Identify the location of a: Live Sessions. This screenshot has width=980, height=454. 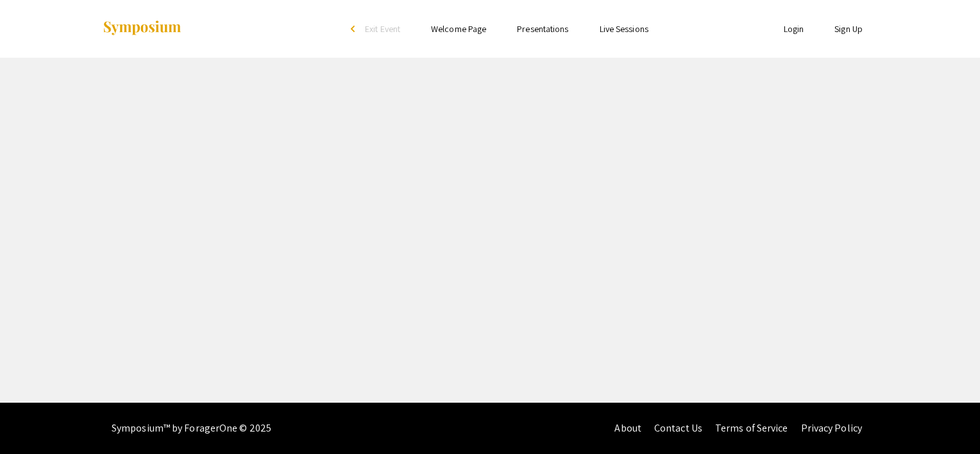
(624, 29).